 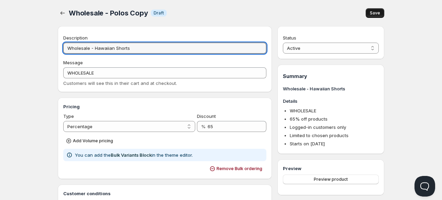 I want to click on h3: Pricing, so click(x=165, y=106).